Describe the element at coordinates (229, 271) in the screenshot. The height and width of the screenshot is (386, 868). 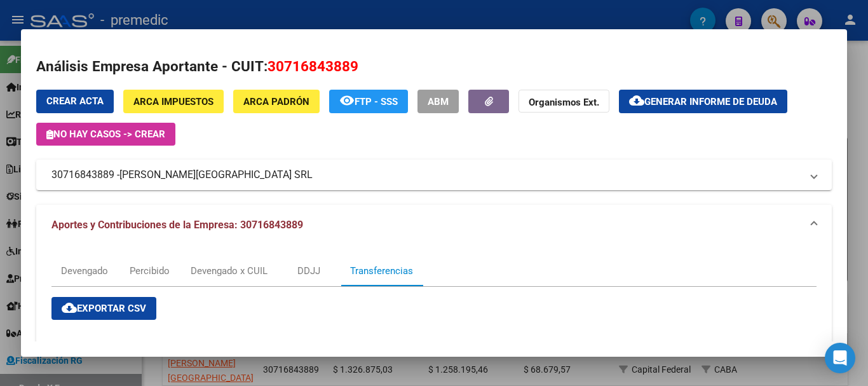
I see `div: Devengado x CUIL` at that location.